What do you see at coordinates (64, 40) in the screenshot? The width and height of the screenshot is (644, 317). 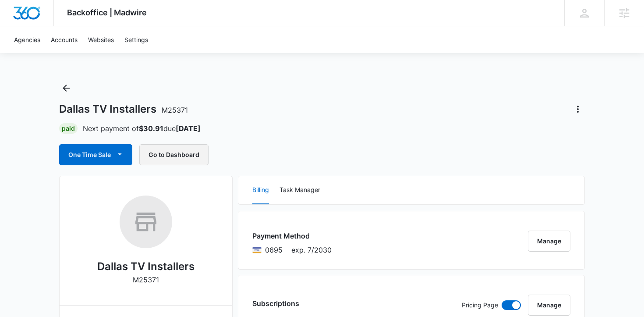 I see `a: Accounts` at bounding box center [64, 40].